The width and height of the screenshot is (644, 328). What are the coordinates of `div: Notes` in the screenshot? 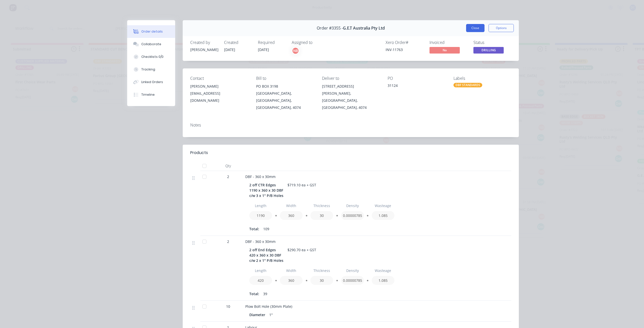 It's located at (351, 125).